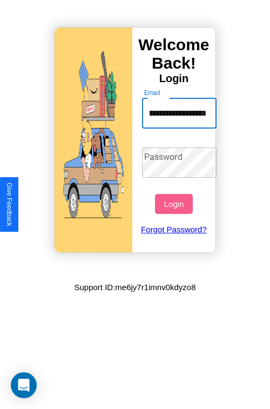 Image resolution: width=270 pixels, height=409 pixels. I want to click on label: Email, so click(152, 92).